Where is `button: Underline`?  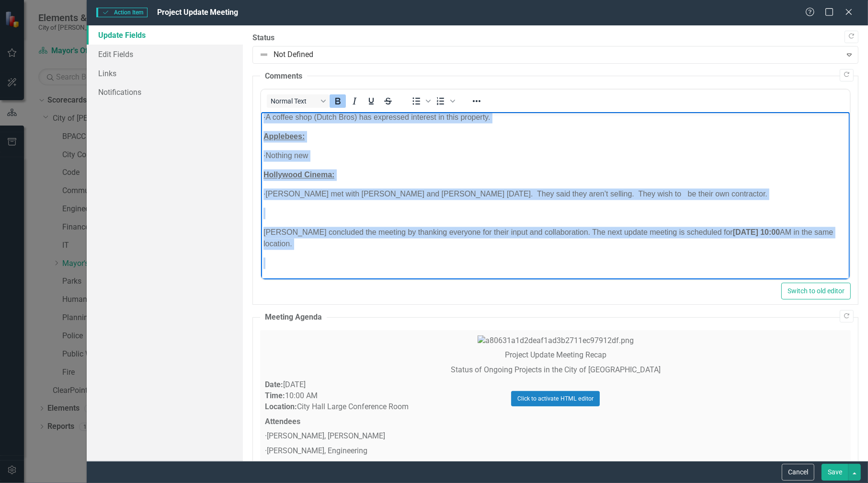
button: Underline is located at coordinates (371, 101).